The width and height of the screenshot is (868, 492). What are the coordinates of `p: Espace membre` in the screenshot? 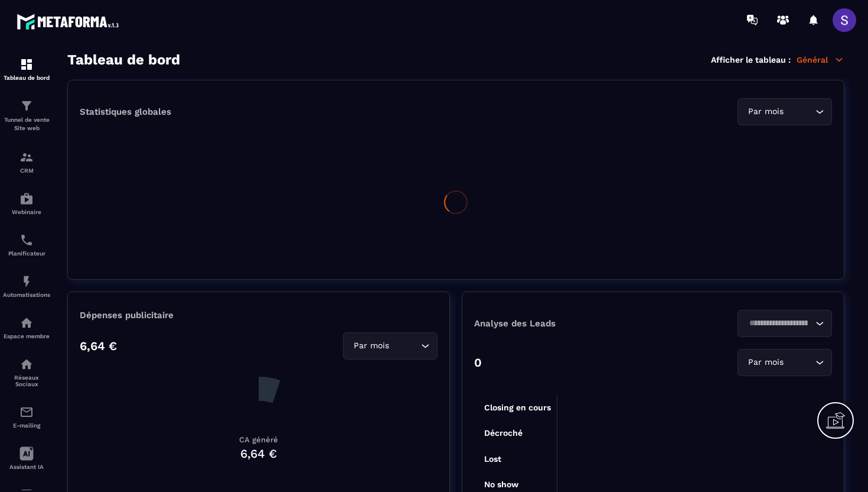 It's located at (27, 336).